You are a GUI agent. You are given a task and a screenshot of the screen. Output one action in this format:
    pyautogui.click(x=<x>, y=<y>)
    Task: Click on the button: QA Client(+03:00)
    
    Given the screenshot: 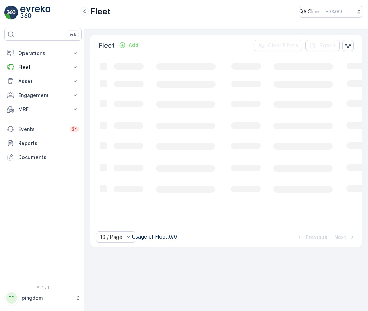 What is the action you would take?
    pyautogui.click(x=331, y=12)
    